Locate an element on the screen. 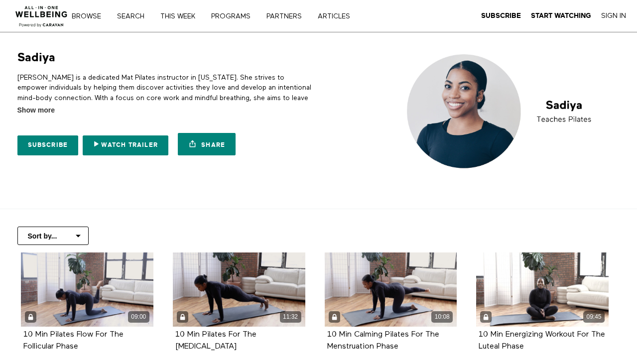 This screenshot has height=364, width=637. nav: Primary is located at coordinates (224, 16).